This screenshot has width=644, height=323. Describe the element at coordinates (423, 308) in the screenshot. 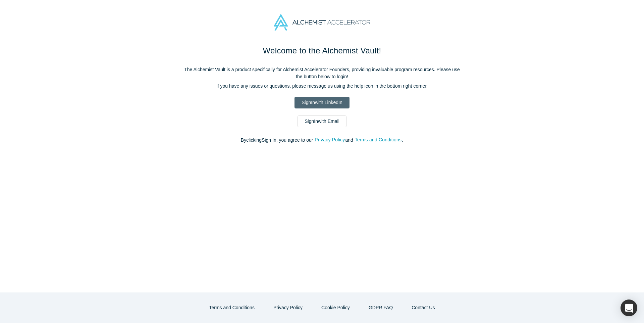

I see `button: Contact Us` at that location.